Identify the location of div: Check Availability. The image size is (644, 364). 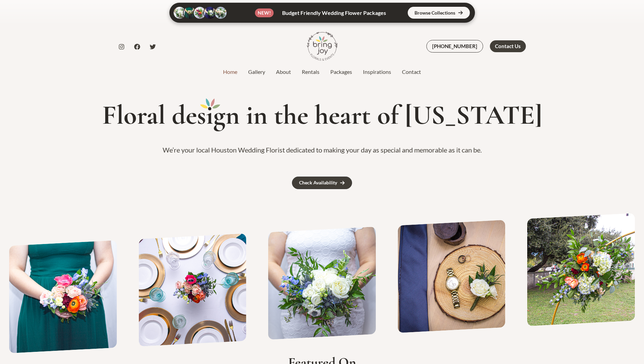
(318, 183).